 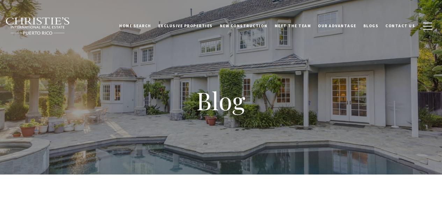 What do you see at coordinates (186, 26) in the screenshot?
I see `span: Exclusive Properties` at bounding box center [186, 26].